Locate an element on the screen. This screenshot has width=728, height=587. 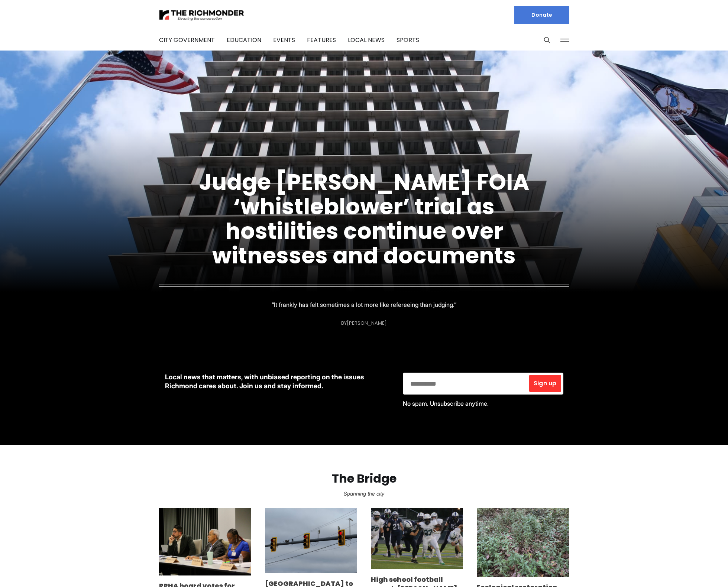
img: High school football report: Atlee's Dewey celebrates a big moment with family is located at coordinates (417, 539).